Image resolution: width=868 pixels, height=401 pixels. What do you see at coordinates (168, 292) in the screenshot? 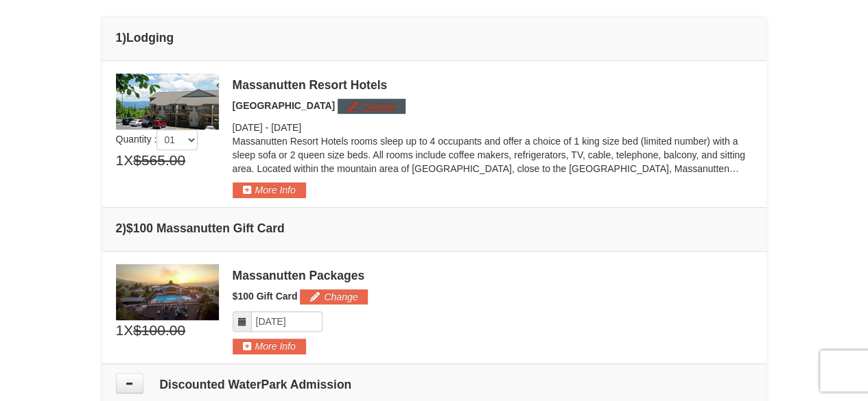
I see `img: 6619879-1.jpg` at bounding box center [168, 292].